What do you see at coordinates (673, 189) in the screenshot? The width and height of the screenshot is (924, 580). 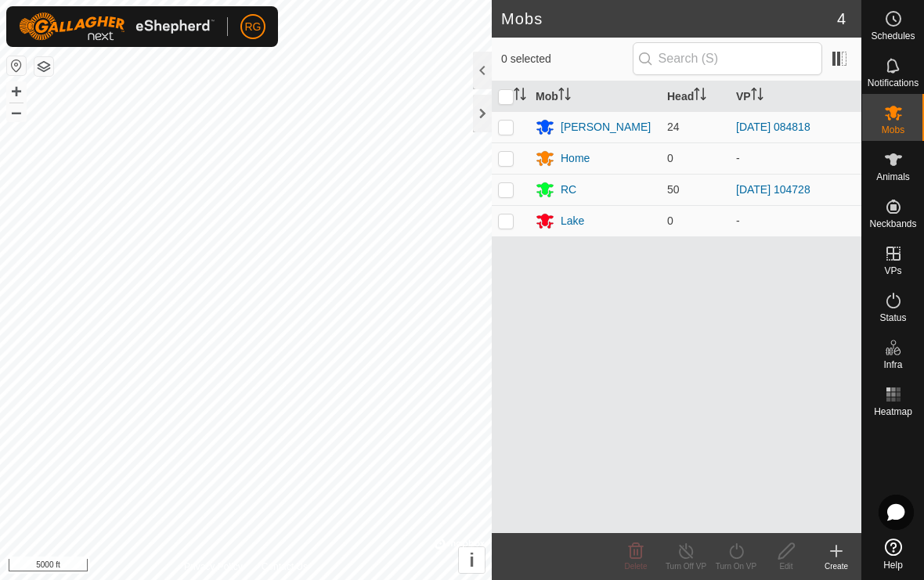 I see `span: 50` at bounding box center [673, 189].